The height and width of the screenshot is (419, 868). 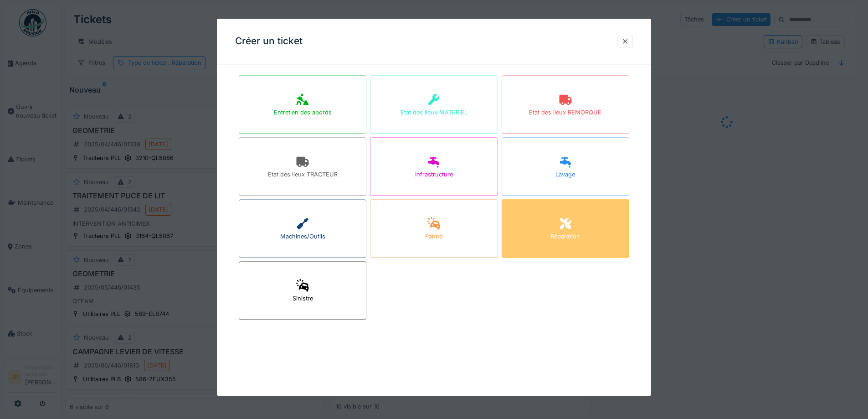 I want to click on div: Sinistre, so click(x=302, y=299).